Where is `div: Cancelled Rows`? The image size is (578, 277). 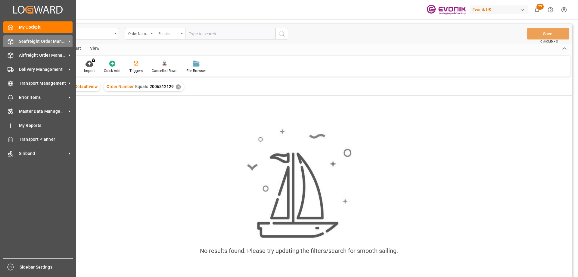 div: Cancelled Rows is located at coordinates (164, 71).